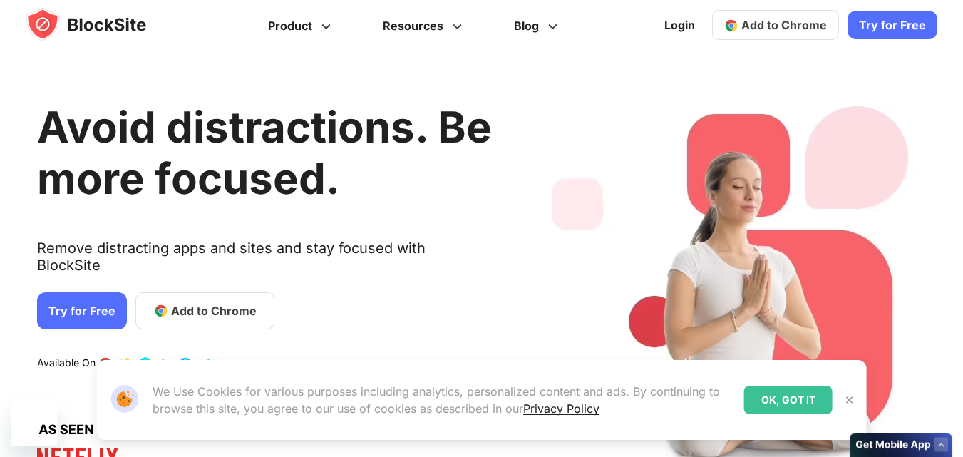  What do you see at coordinates (443, 400) in the screenshot?
I see `p: We Use Cookies for various purposes including analytics, personalized content and ads. By continu...` at bounding box center [443, 400].